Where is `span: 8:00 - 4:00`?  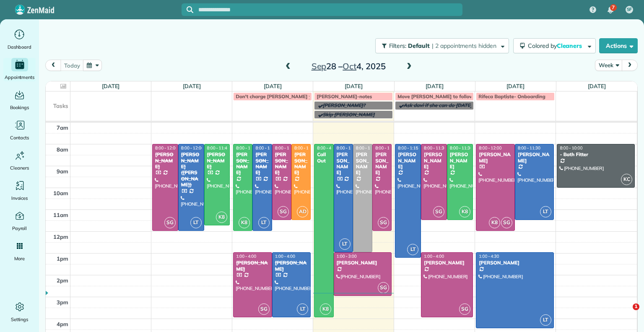
span: 8:00 - 4:00 is located at coordinates (327, 148).